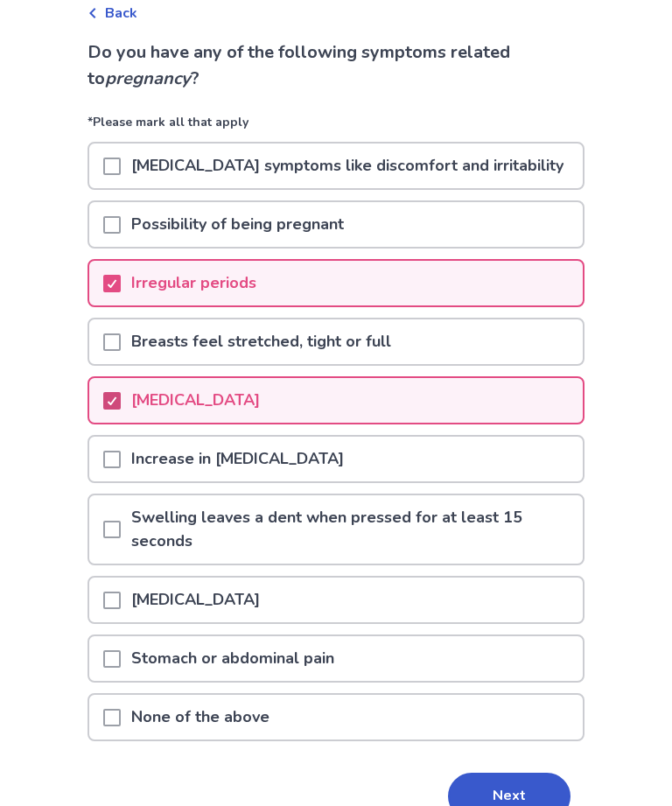 This screenshot has width=672, height=806. I want to click on span: Back, so click(121, 14).